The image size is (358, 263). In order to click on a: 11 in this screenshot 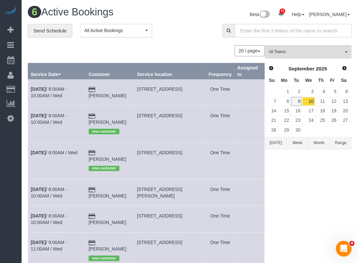, I will do `click(321, 101)`.